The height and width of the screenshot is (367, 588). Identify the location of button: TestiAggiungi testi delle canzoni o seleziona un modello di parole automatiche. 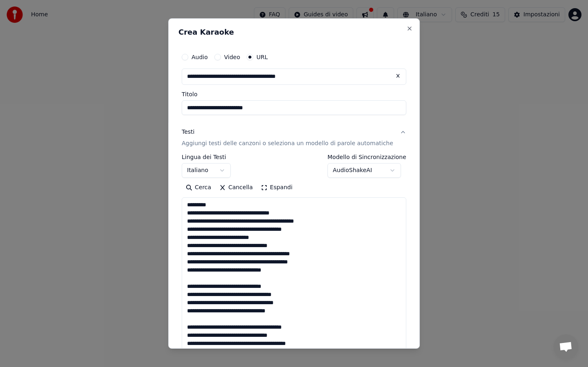
(294, 138).